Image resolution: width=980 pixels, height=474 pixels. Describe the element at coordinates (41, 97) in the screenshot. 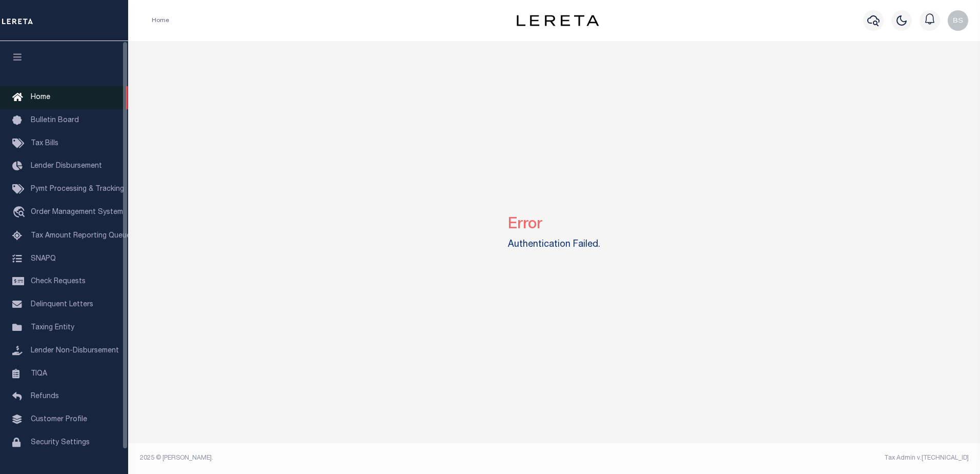

I see `span: Home` at that location.